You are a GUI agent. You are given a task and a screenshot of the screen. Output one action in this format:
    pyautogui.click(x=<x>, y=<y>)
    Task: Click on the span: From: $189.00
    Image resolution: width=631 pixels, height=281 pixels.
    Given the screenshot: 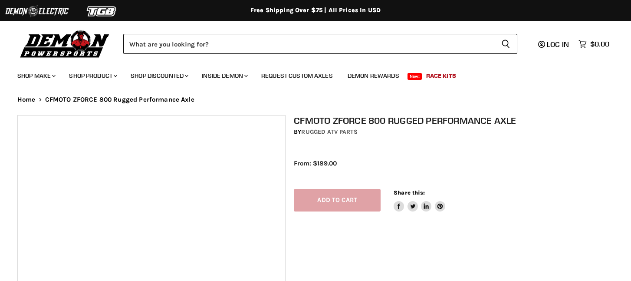 What is the action you would take?
    pyautogui.click(x=315, y=163)
    